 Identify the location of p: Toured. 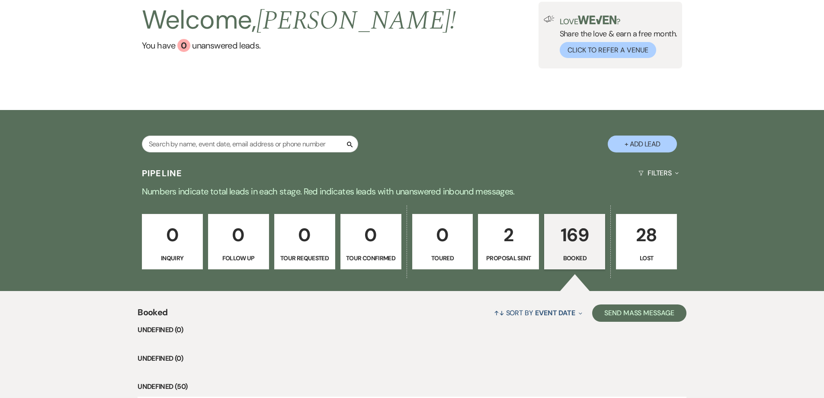
(443, 258).